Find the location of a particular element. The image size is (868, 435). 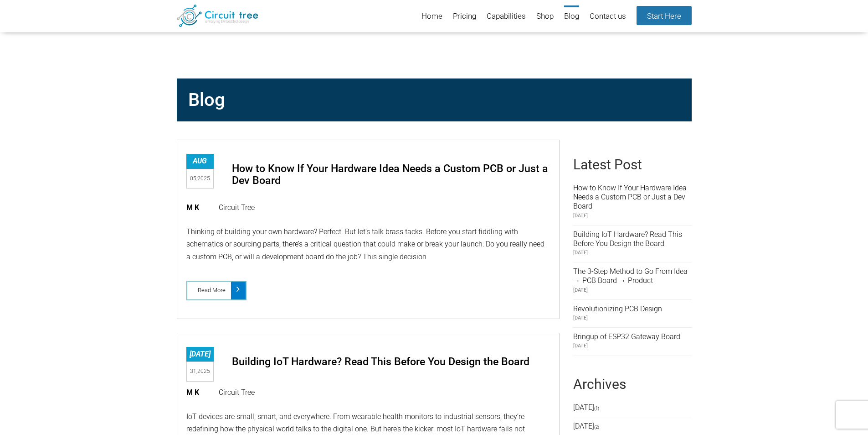

a: The 3-Step Method to Go From Idea → PCB Board → Product is located at coordinates (631, 275).